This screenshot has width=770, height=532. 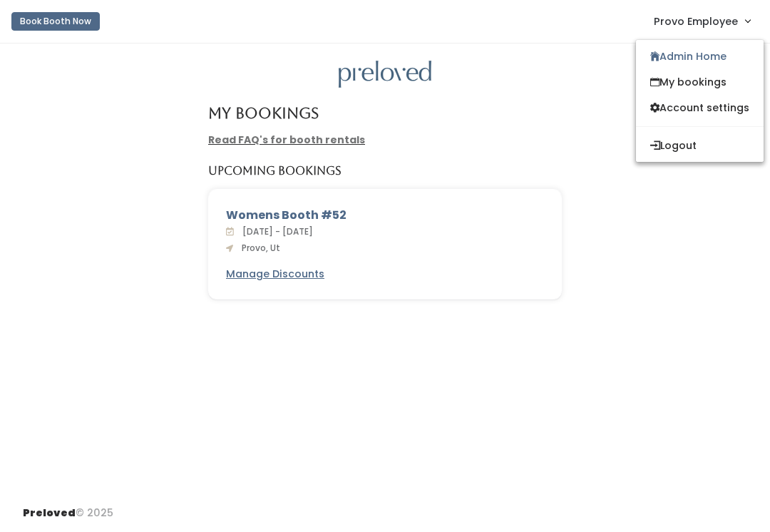 What do you see at coordinates (700, 146) in the screenshot?
I see `button: Logout` at bounding box center [700, 146].